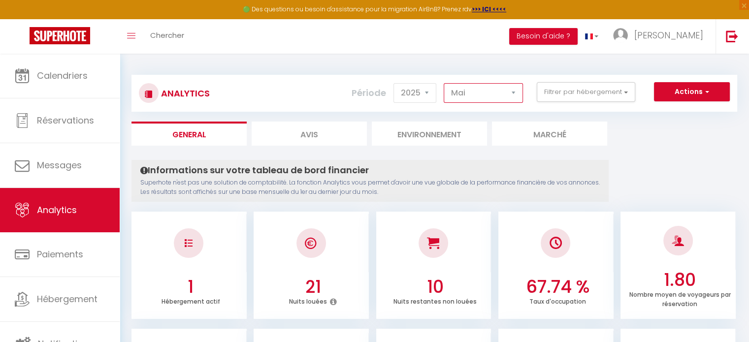 This screenshot has height=342, width=749. Describe the element at coordinates (57, 210) in the screenshot. I see `span: Analytics` at that location.